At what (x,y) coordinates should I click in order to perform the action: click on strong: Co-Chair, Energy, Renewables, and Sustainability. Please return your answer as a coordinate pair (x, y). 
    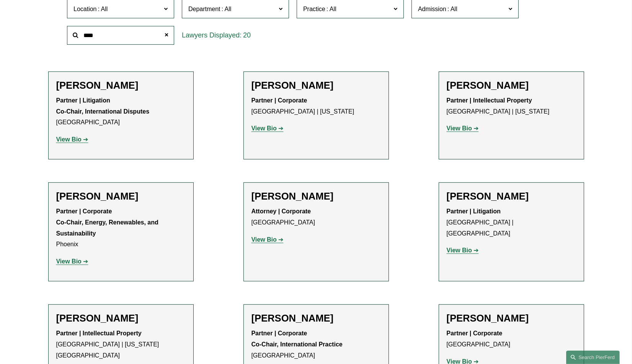
    Looking at the image, I should click on (108, 228).